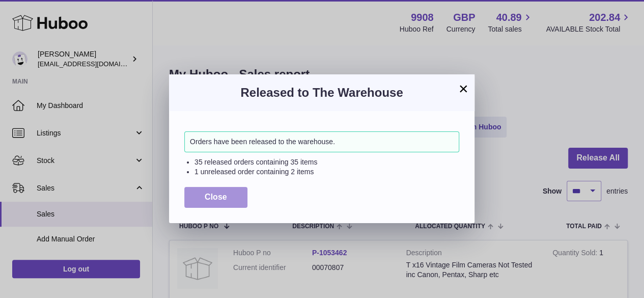 This screenshot has height=298, width=644. Describe the element at coordinates (322, 142) in the screenshot. I see `div: Orders have been released to the warehouse.` at that location.